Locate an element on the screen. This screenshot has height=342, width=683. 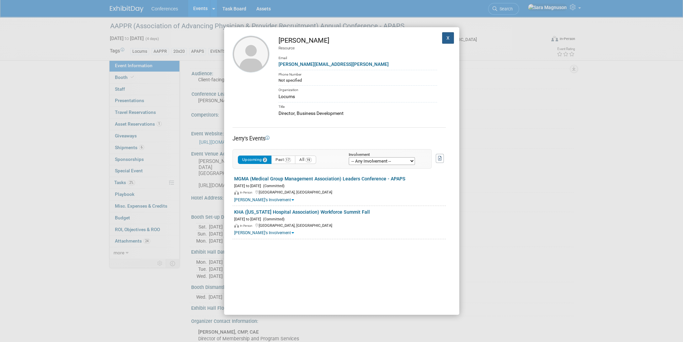
div: Director, Business Development is located at coordinates (358, 113).